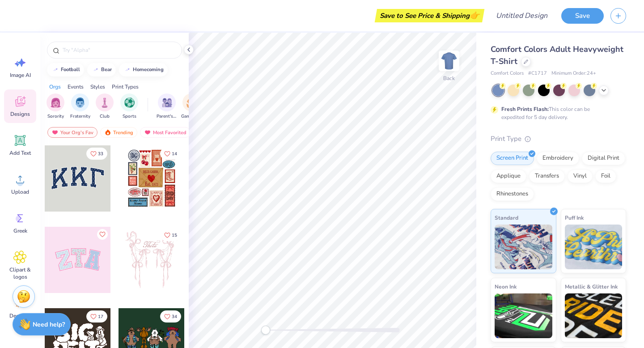 This screenshot has width=644, height=348. Describe the element at coordinates (72, 132) in the screenshot. I see `div: Your Org's Fav` at that location.